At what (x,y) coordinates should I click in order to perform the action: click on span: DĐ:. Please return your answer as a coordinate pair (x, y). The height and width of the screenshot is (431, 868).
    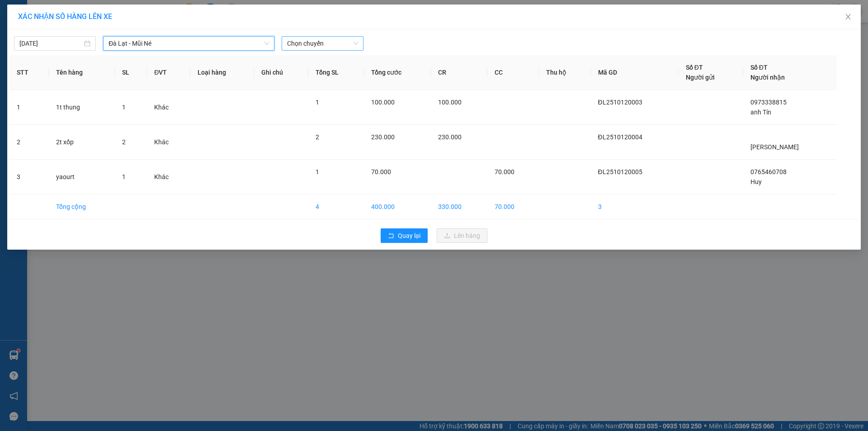
    Looking at the image, I should click on (112, 48).